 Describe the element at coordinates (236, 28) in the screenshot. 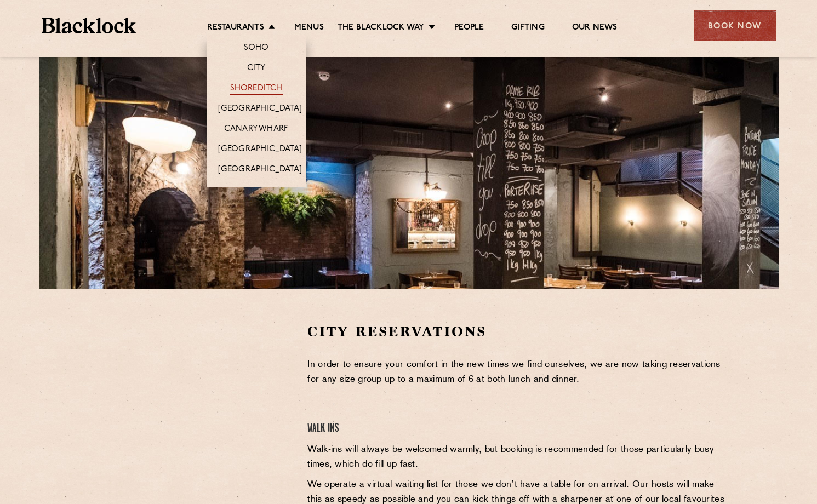

I see `a: Restaurants` at that location.